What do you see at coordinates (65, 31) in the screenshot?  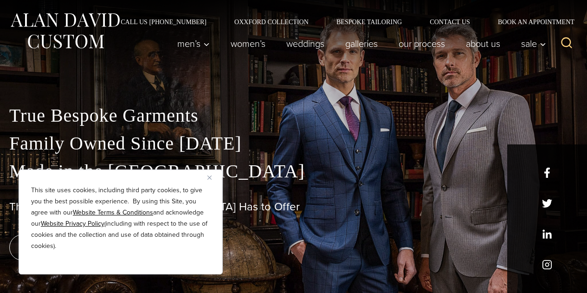 I see `img: Alan David Custom` at bounding box center [65, 31].